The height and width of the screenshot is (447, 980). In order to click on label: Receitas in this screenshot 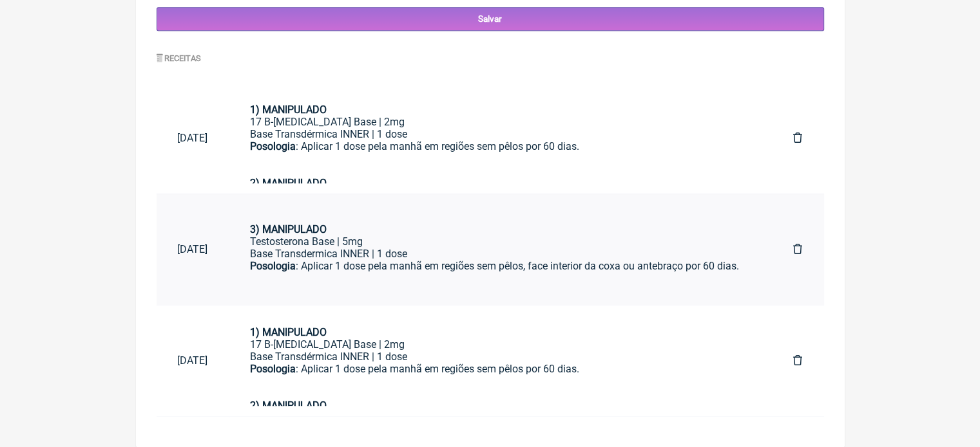, I will do `click(179, 57)`.